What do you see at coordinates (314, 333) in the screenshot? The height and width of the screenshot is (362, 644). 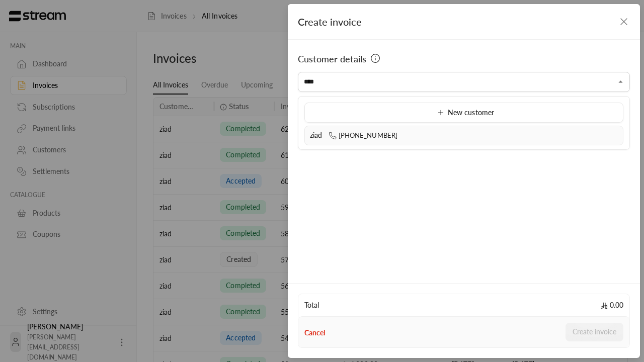 I see `button: Cancel` at bounding box center [314, 333].